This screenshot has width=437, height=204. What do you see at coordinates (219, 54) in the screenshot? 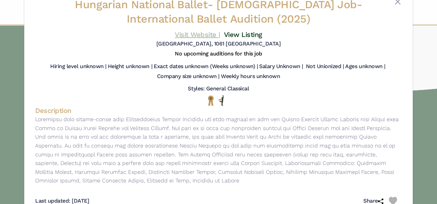
I see `h5: No upcoming auditions for this job` at bounding box center [219, 54].